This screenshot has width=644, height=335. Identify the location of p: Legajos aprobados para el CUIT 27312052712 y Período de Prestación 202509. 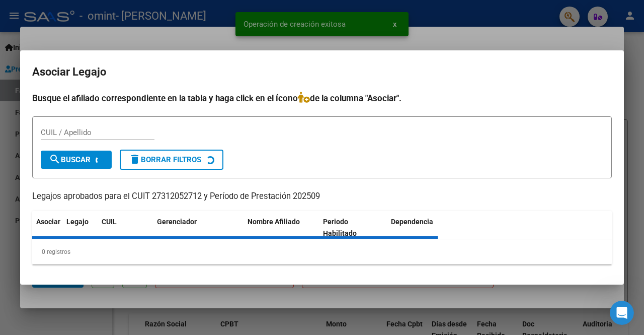
(322, 196).